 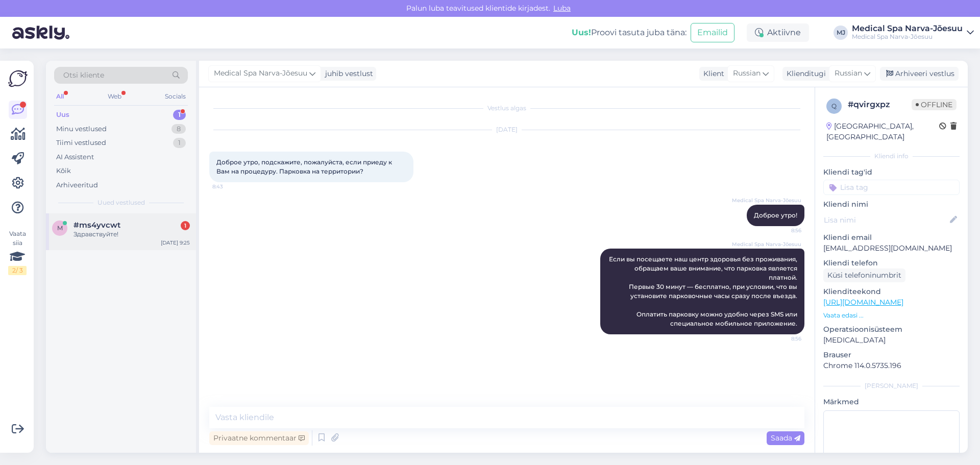 What do you see at coordinates (891, 315) in the screenshot?
I see `p: Vaata edasi ...` at bounding box center [891, 315].